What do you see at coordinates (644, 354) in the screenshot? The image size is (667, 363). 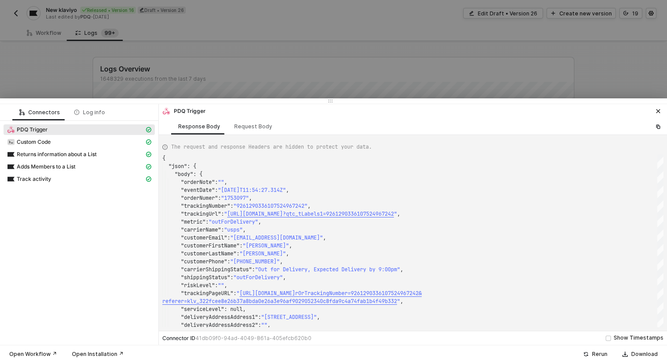 I see `div: Download` at bounding box center [644, 354].